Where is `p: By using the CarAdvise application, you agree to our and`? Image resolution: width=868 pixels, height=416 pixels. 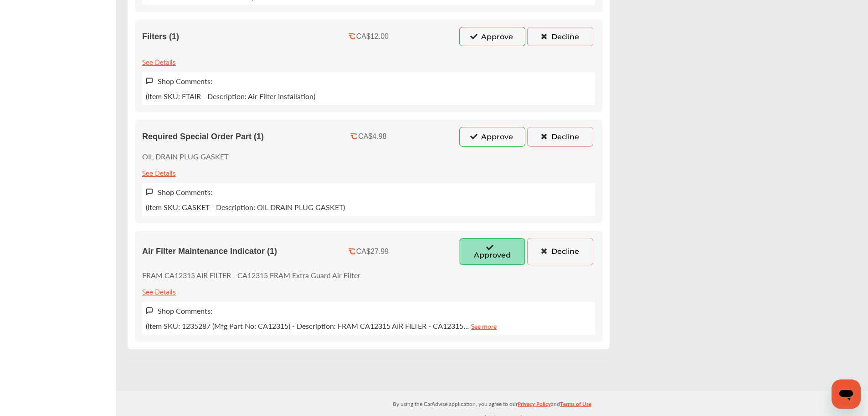 p: By using the CarAdvise application, you agree to our and is located at coordinates (492, 403).